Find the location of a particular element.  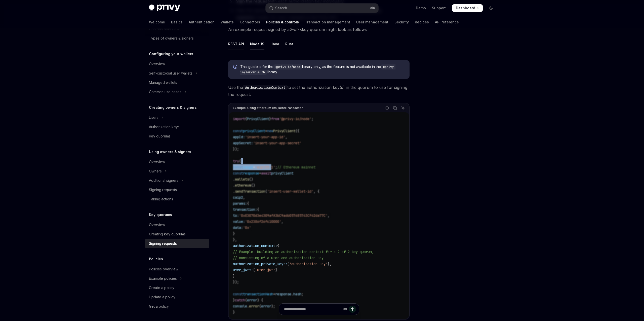

button: Copy the contents from the code block is located at coordinates (395, 108).